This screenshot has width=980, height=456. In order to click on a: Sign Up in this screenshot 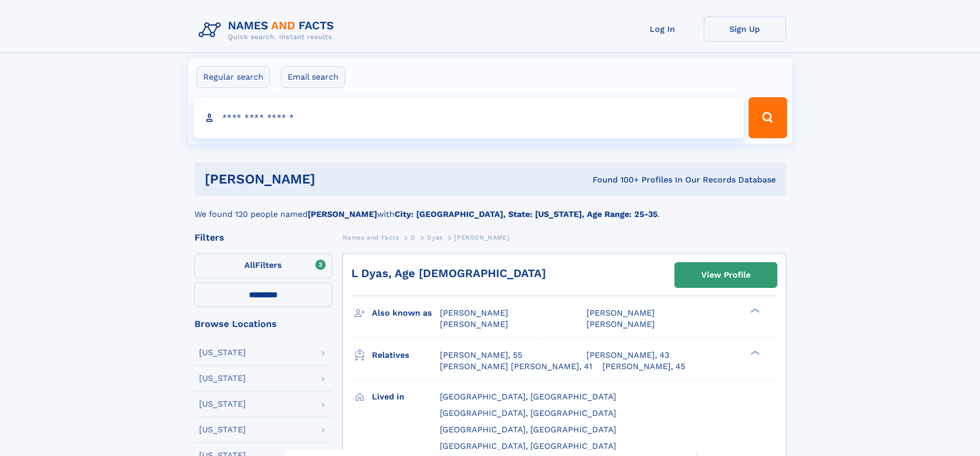, I will do `click(745, 29)`.